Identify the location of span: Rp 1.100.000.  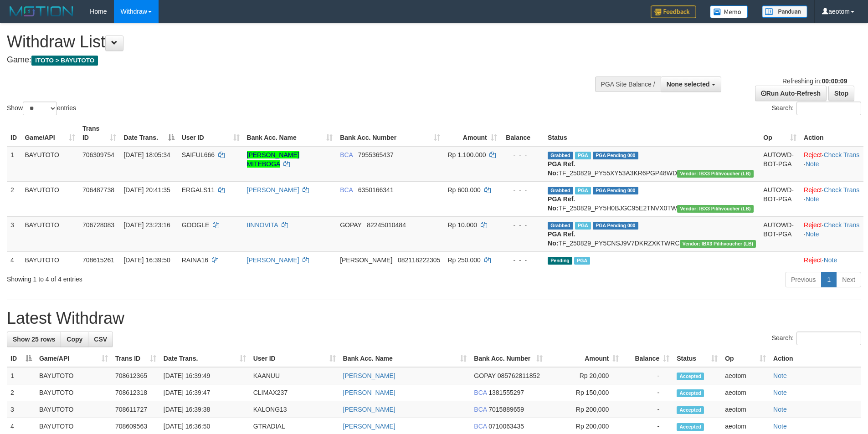
(466, 155).